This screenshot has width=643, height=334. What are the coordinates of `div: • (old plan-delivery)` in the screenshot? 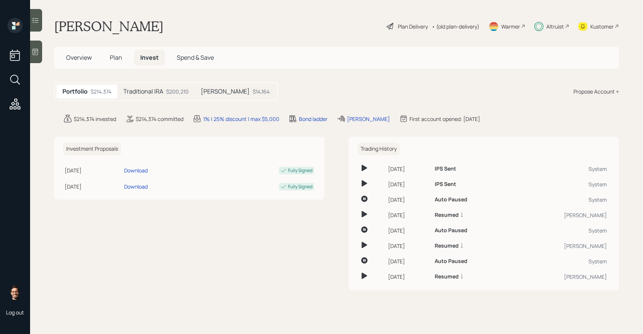 It's located at (455, 26).